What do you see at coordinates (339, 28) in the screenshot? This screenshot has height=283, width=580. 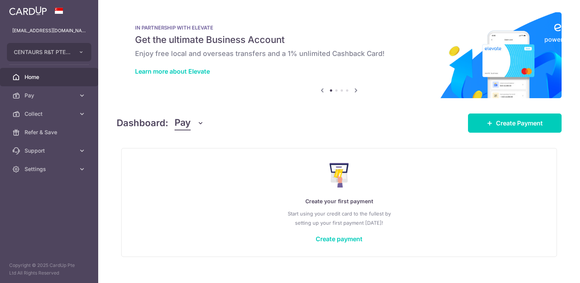 I see `p: IN PARTNERSHIP WITH ELEVATE` at bounding box center [339, 28].